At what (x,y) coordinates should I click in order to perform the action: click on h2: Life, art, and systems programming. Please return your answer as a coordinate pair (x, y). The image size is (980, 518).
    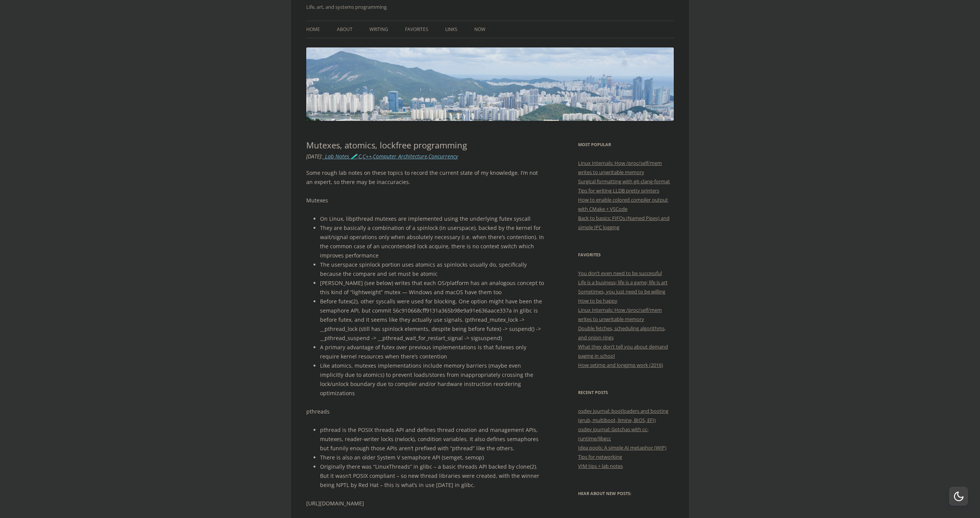
    Looking at the image, I should click on (490, 7).